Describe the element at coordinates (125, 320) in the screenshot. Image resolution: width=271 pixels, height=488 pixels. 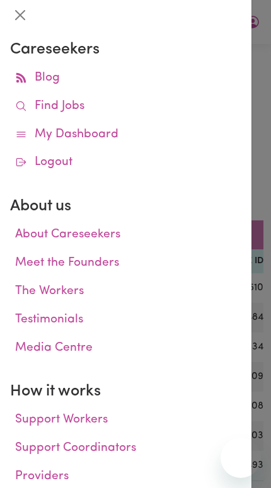
I see `a: Testimonials` at that location.